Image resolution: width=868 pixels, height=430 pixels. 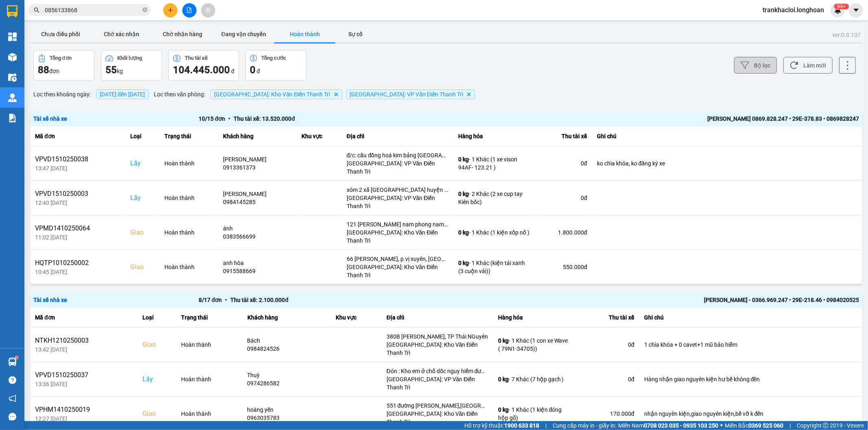 I want to click on div: 0383566699, so click(x=257, y=237).